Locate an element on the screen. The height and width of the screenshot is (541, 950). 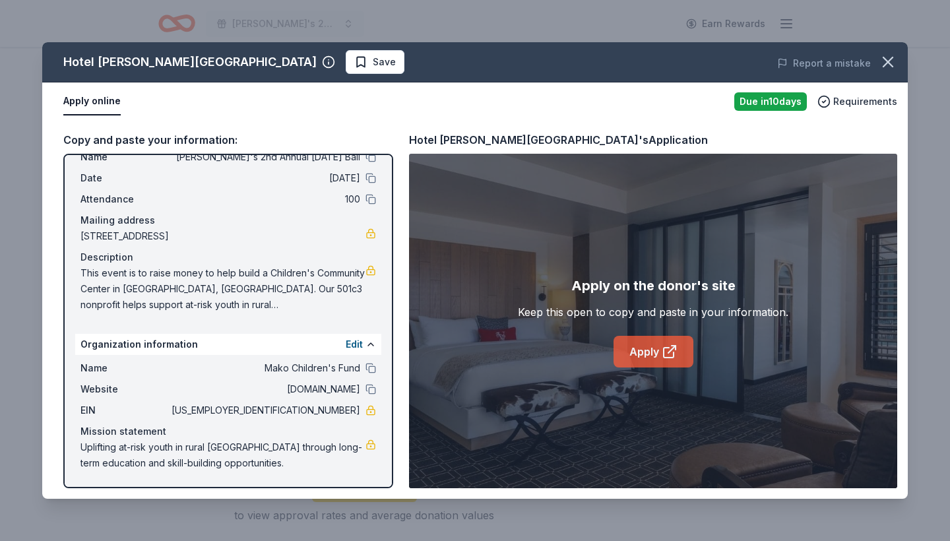
button: Save is located at coordinates (375, 62).